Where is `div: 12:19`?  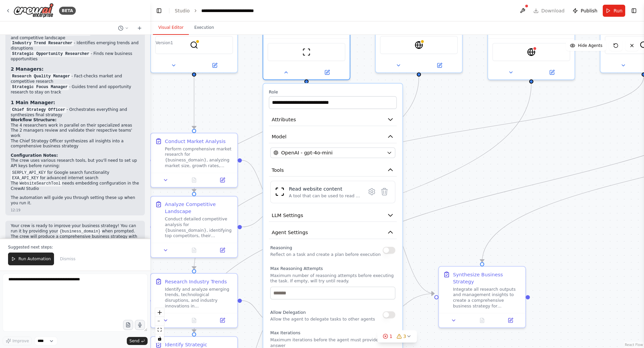 div: 12:19 is located at coordinates (16, 210).